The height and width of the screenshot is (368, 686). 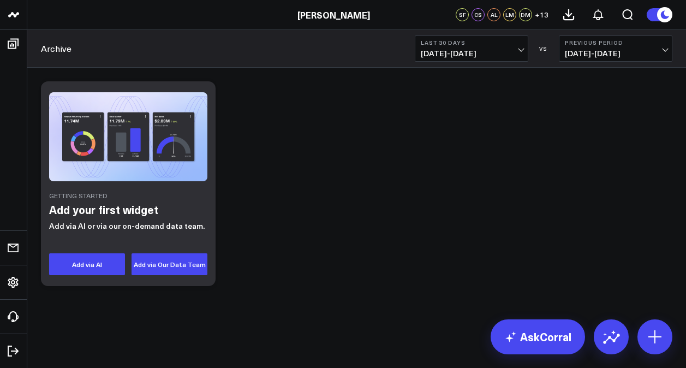 I want to click on div: VS, so click(x=544, y=49).